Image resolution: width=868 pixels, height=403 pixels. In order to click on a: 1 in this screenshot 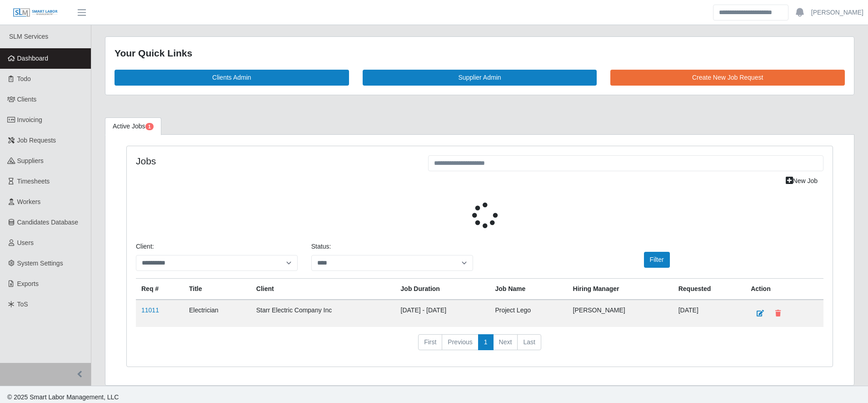, I will do `click(486, 342)`.